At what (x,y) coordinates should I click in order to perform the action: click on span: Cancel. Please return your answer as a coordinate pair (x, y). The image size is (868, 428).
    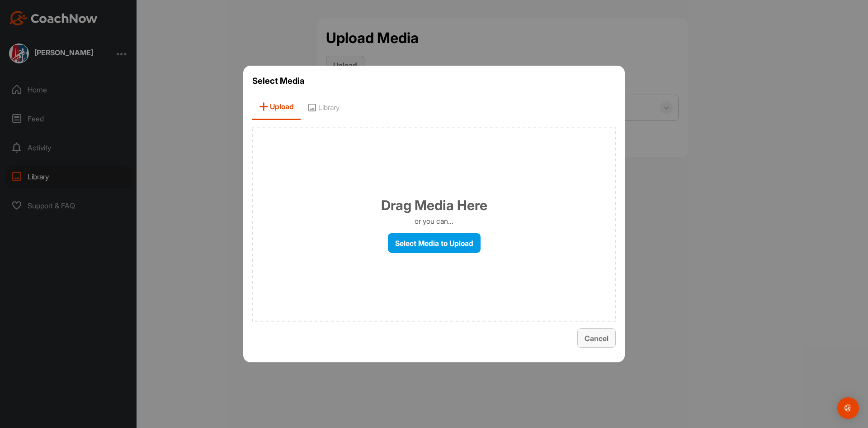
    Looking at the image, I should click on (596, 338).